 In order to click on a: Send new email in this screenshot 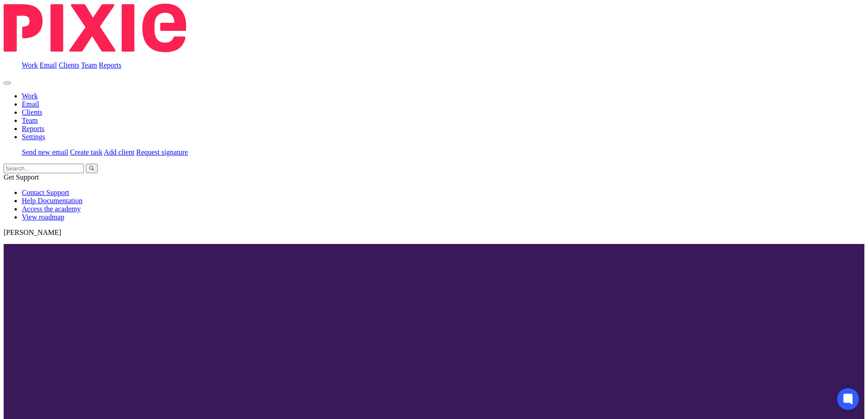, I will do `click(45, 152)`.